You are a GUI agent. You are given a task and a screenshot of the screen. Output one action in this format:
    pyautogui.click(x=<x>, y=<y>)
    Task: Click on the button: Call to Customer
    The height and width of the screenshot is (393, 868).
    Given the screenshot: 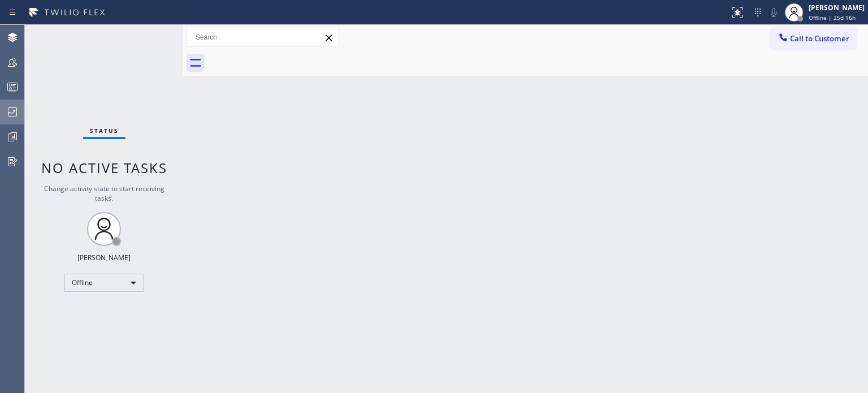 What is the action you would take?
    pyautogui.click(x=813, y=38)
    